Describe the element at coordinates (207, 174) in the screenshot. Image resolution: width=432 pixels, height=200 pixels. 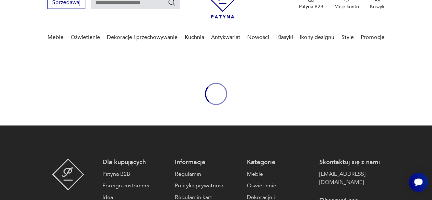
I see `a: Regulamin` at that location.